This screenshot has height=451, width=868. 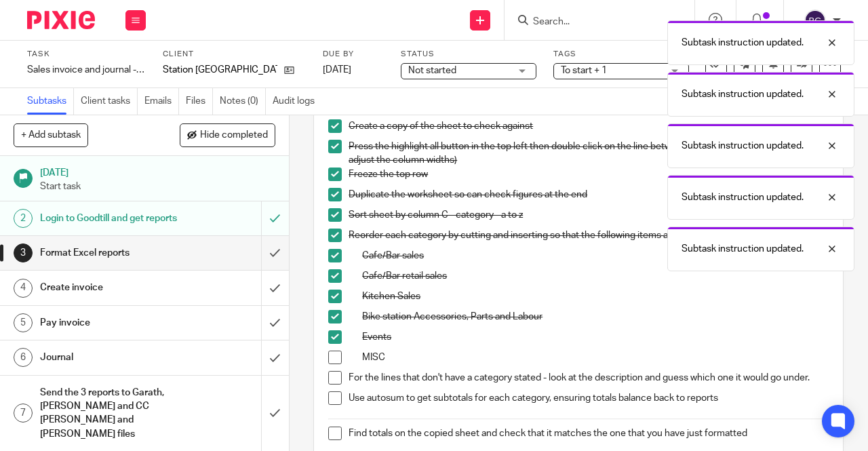 What do you see at coordinates (588, 398) in the screenshot?
I see `p: Use autosum to get subtotals for each category, ensuring totals balance back to reports` at bounding box center [588, 398].